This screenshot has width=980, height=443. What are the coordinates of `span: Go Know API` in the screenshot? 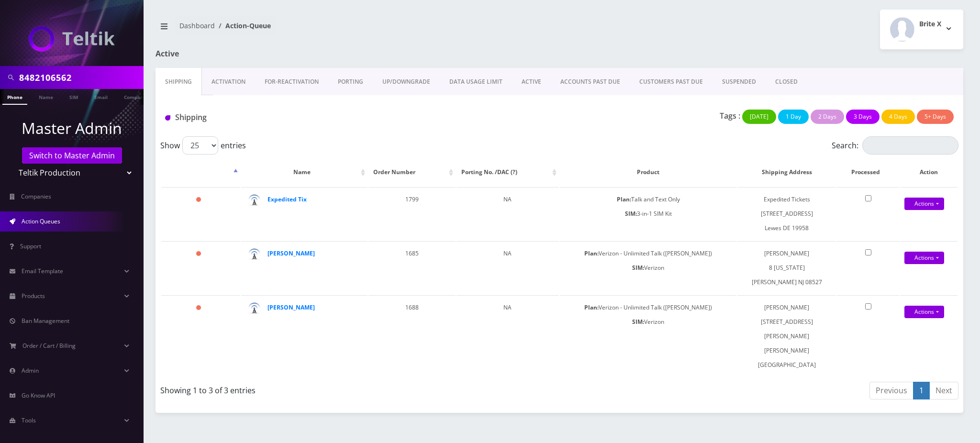 It's located at (38, 396).